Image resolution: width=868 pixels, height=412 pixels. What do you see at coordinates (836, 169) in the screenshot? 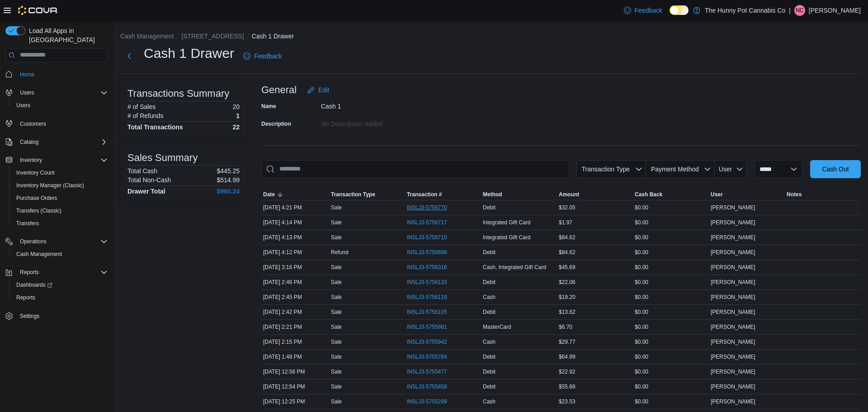
I see `button: Cash Out` at bounding box center [836, 169].